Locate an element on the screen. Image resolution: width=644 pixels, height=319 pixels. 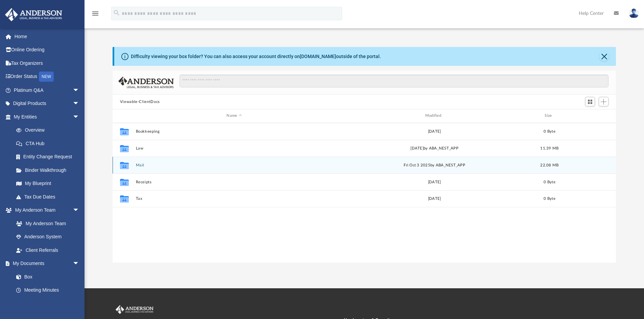
div: Fri Oct 3 2025 by ABA_NEST_APP is located at coordinates (434, 165).